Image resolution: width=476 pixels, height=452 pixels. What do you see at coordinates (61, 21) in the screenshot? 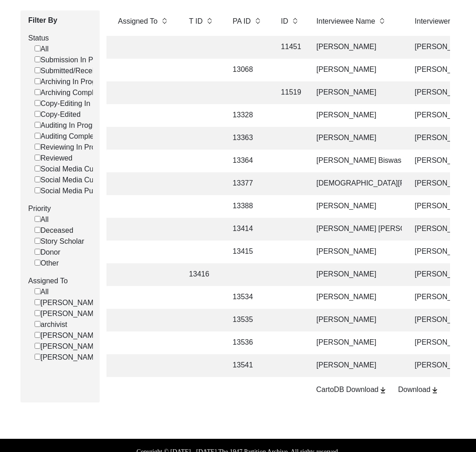
I see `label: Filter By` at bounding box center [61, 21].